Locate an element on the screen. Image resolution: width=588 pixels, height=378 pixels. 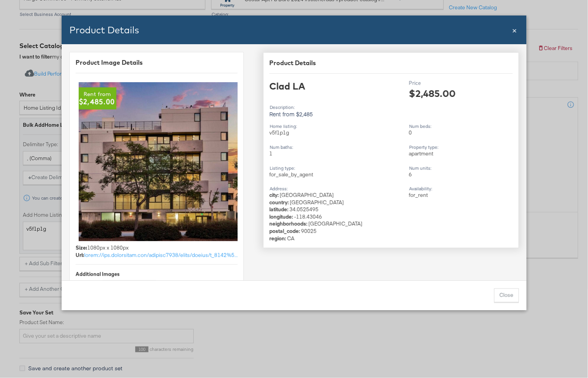
strong: region : is located at coordinates (278, 238).